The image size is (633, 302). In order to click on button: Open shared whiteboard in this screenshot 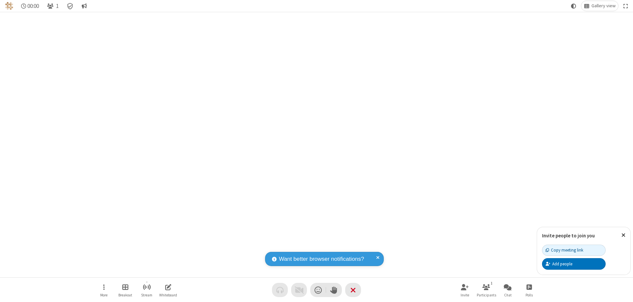, I will do `click(168, 290)`.